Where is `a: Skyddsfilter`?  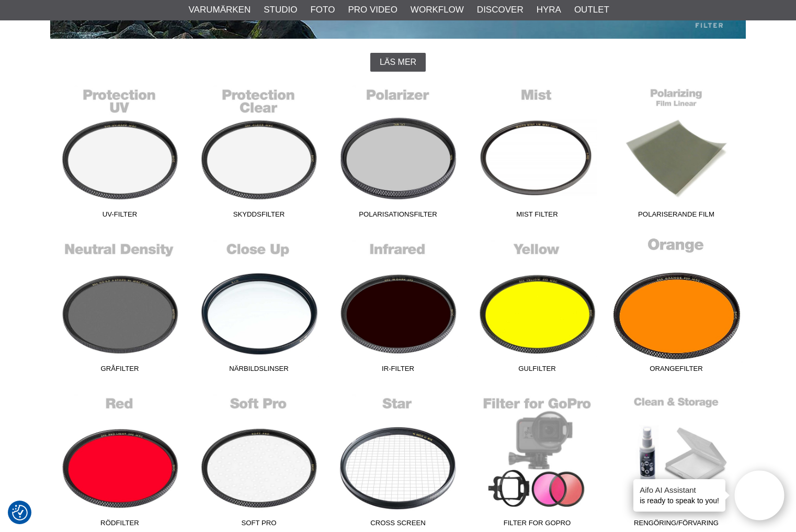
a: Skyddsfilter is located at coordinates (259, 153).